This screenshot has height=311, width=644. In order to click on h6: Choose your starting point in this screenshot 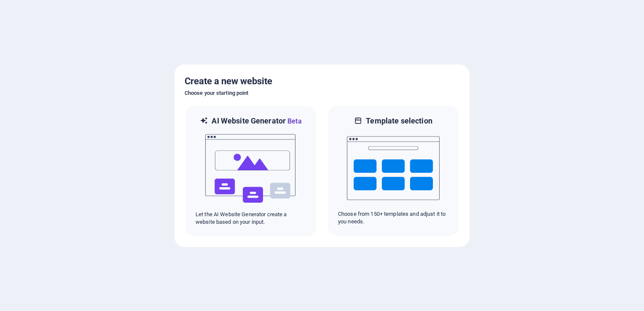, I will do `click(322, 93)`.